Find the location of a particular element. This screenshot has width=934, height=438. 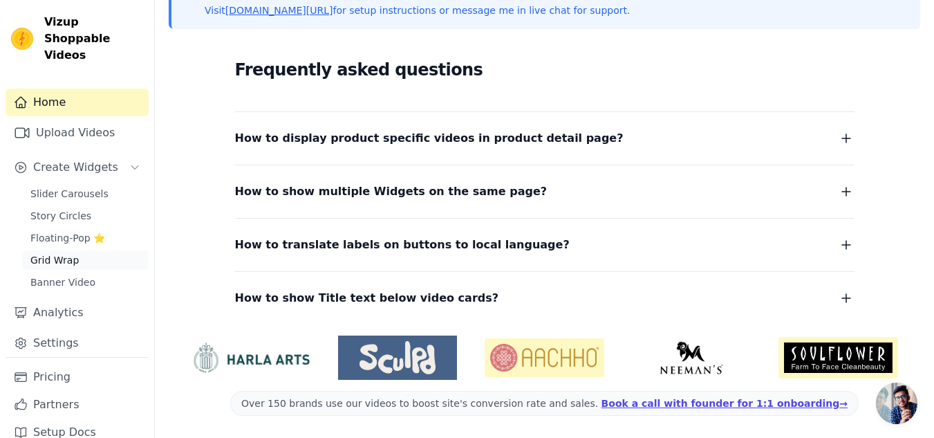

a: Settings is located at coordinates (77, 343).